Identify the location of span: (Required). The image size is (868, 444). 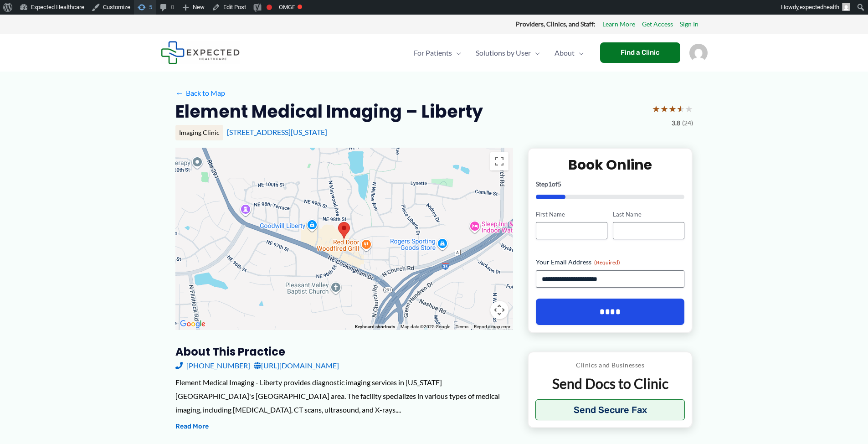
(607, 262).